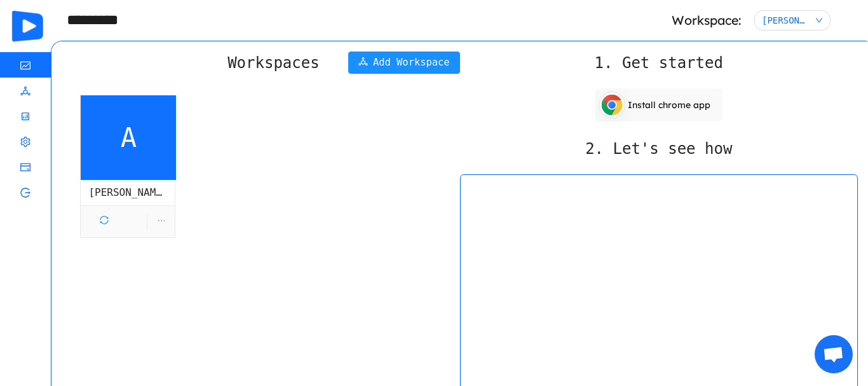  I want to click on i: icon: sync, so click(104, 221).